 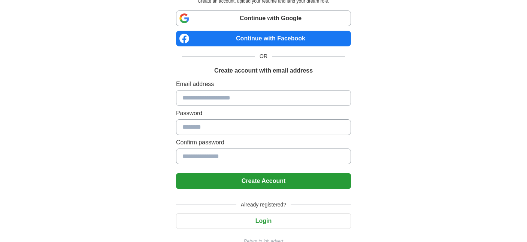 What do you see at coordinates (263, 181) in the screenshot?
I see `button: Create Account` at bounding box center [263, 181].